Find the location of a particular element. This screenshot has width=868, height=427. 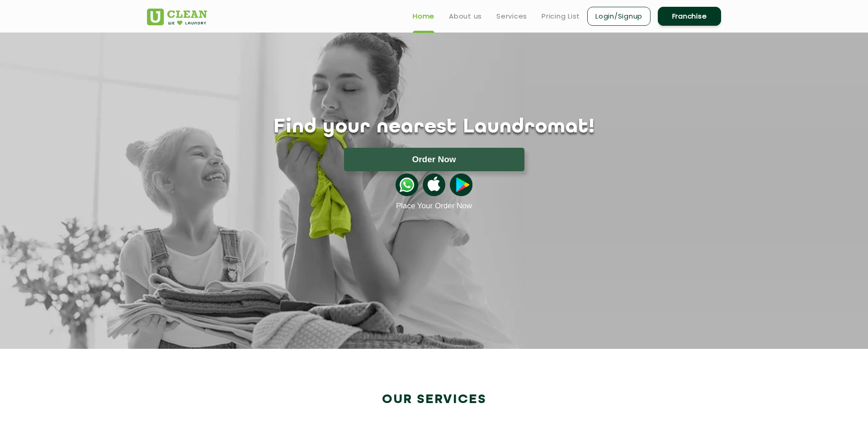

a: Home is located at coordinates (423, 16).